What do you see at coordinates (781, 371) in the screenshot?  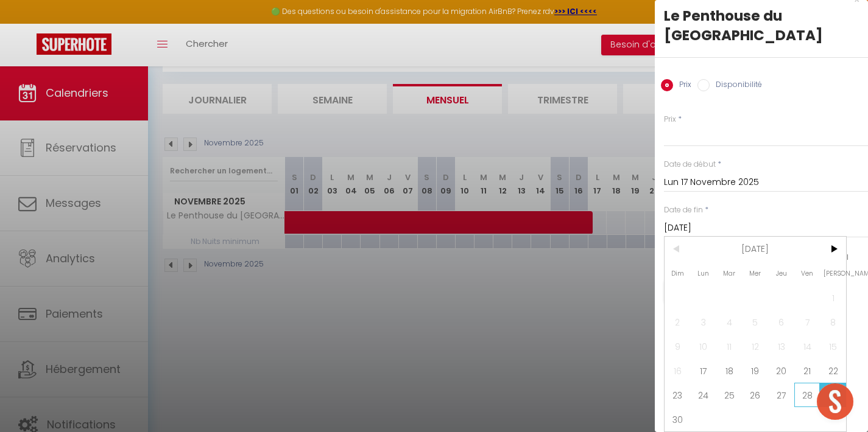 I see `span: 20` at bounding box center [781, 371].